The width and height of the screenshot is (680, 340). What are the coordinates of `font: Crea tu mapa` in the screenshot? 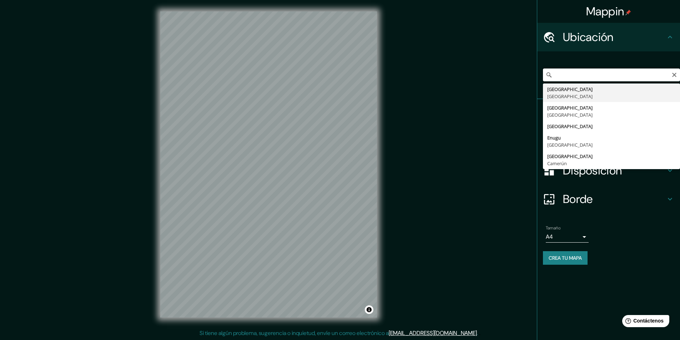 It's located at (565, 258).